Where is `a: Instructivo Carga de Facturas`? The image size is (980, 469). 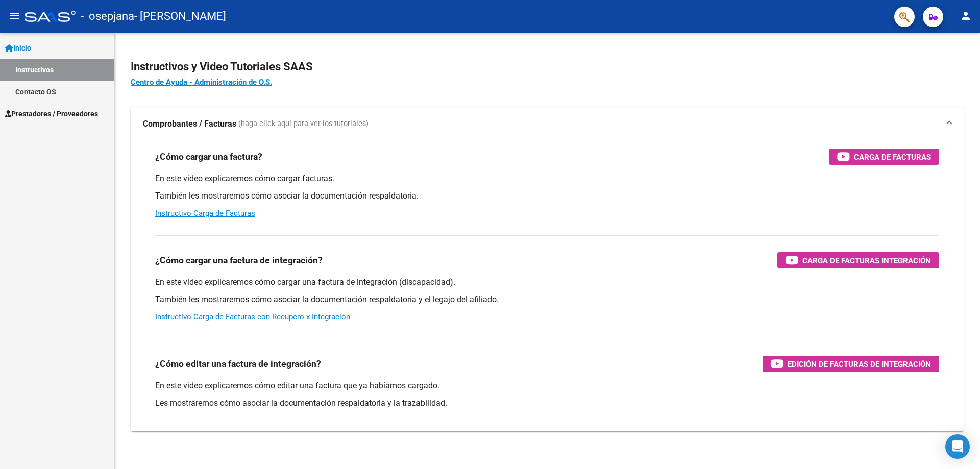
a: Instructivo Carga de Facturas is located at coordinates (205, 213).